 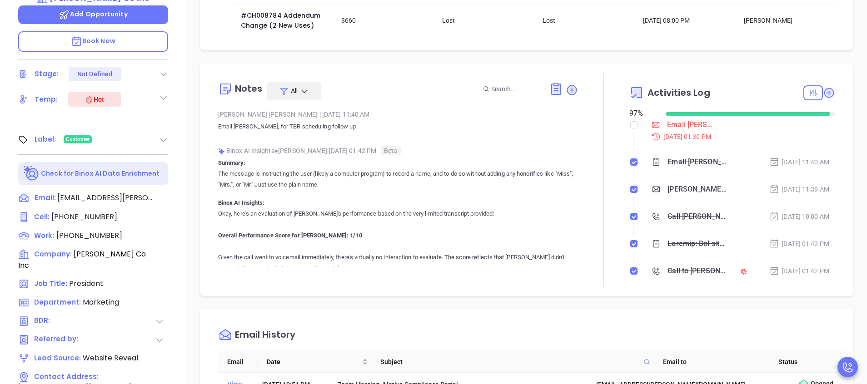 I want to click on p: Check for Binox AI Data Enrichment, so click(x=100, y=174).